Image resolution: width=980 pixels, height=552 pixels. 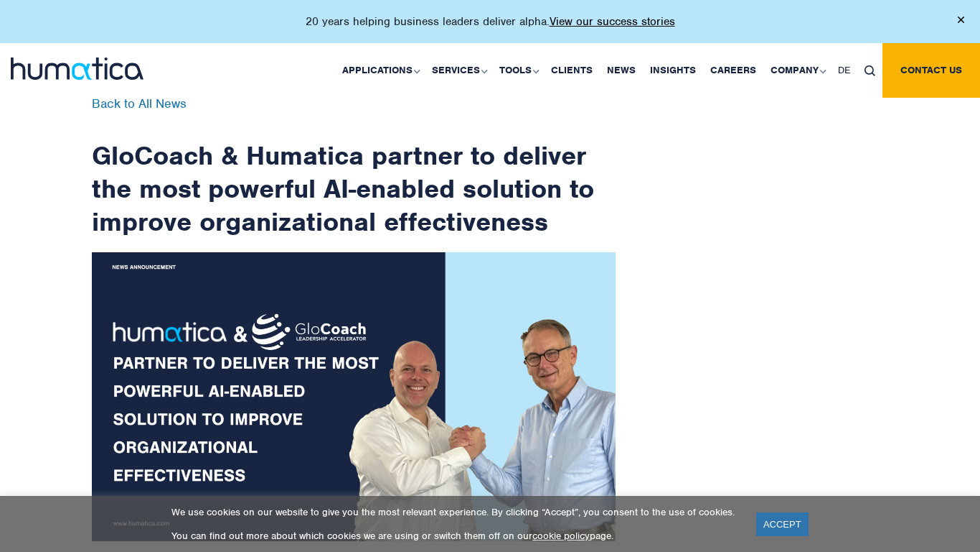 I want to click on p: You can find out more about which cookies we are using or switch them off on our page., so click(x=455, y=535).